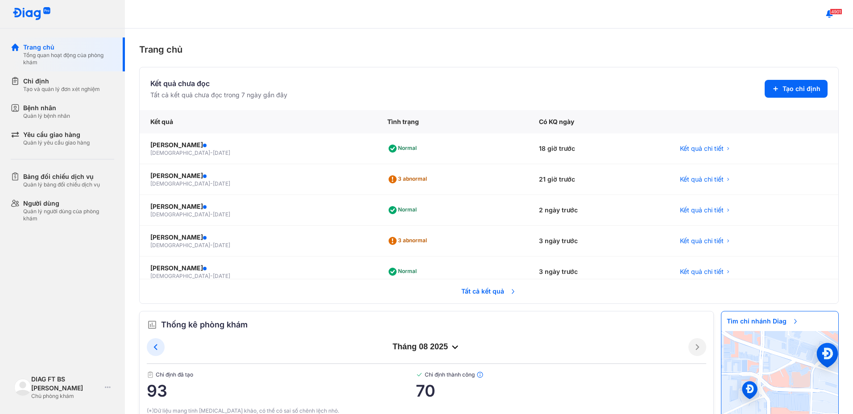  I want to click on div: Tất cả kết quả chưa đọc trong 7 ngày gần đây, so click(219, 95).